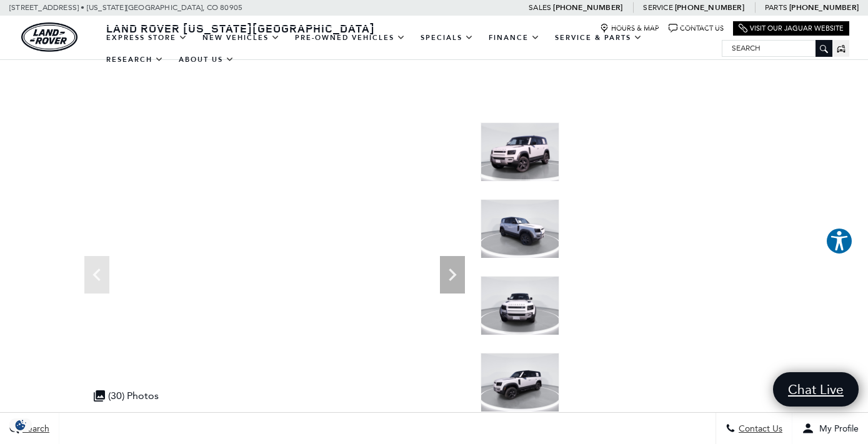 Image resolution: width=868 pixels, height=444 pixels. Describe the element at coordinates (135, 59) in the screenshot. I see `a: Research` at that location.